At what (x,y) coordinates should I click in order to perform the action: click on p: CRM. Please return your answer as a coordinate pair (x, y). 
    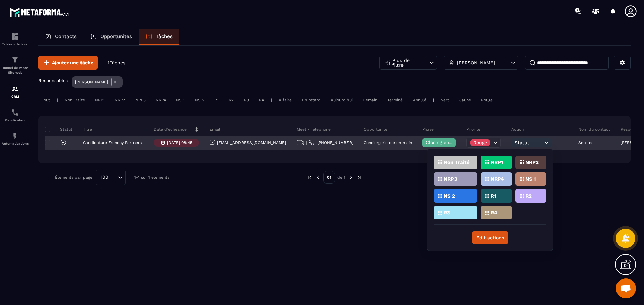
    Looking at the image, I should click on (15, 97).